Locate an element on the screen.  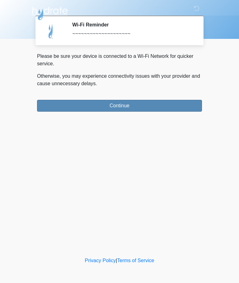
p: Please be sure your device is connected to a Wi-Fi Network for quicker service. is located at coordinates (119, 60).